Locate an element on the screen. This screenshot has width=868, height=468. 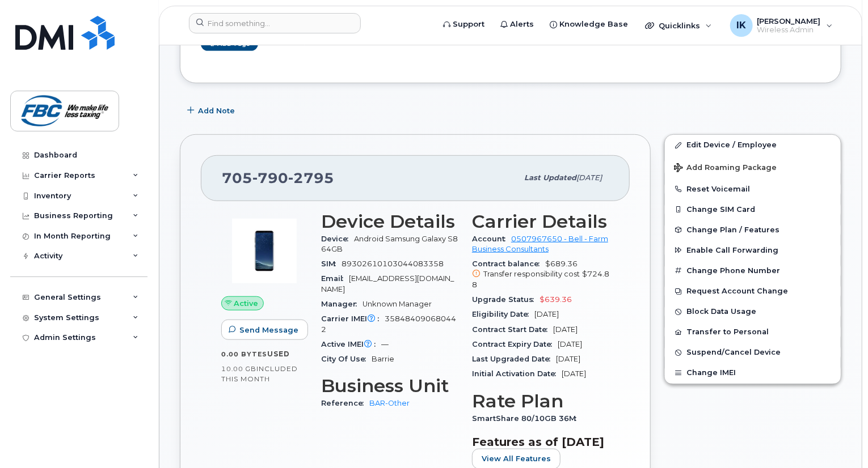
span: $639.36 is located at coordinates (555, 300).